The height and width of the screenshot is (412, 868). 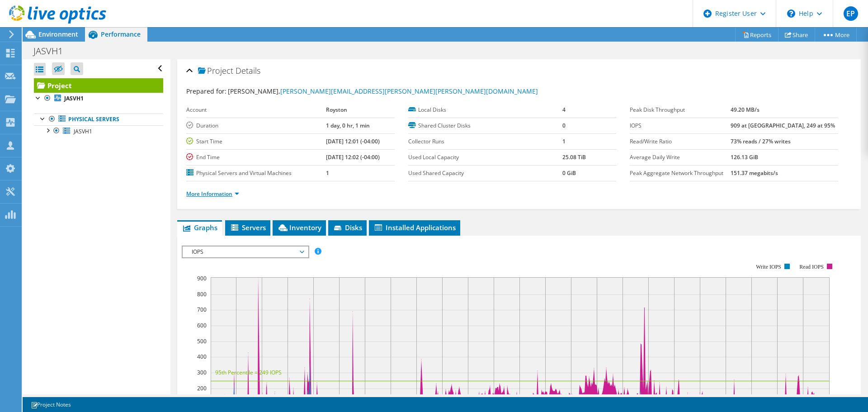 What do you see at coordinates (248, 372) in the screenshot?
I see `text: 95th Percentile = 249 IOPS` at bounding box center [248, 372].